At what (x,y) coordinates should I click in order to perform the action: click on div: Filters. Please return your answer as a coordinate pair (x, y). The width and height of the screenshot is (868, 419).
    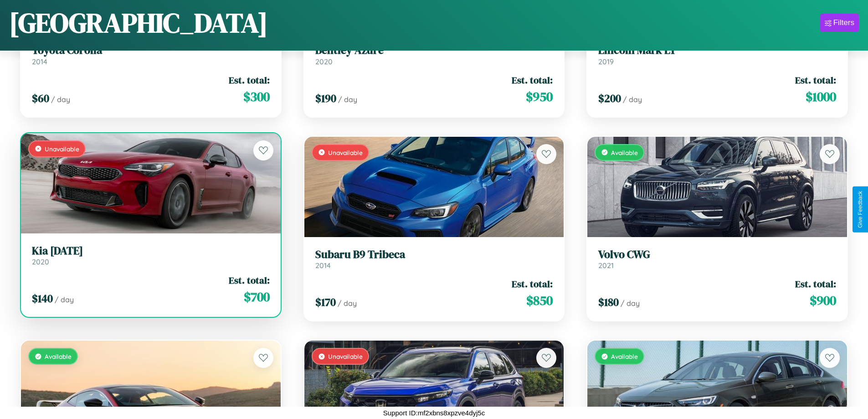
    Looking at the image, I should click on (844, 23).